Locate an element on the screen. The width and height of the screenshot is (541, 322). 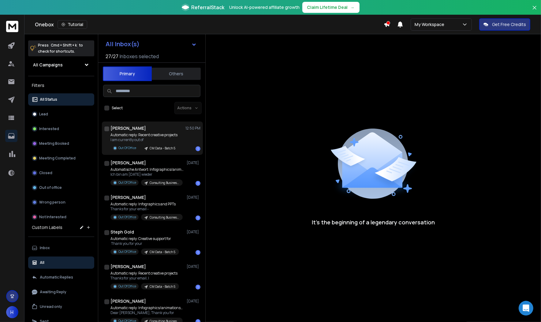
p: Wrong person is located at coordinates (52, 202).